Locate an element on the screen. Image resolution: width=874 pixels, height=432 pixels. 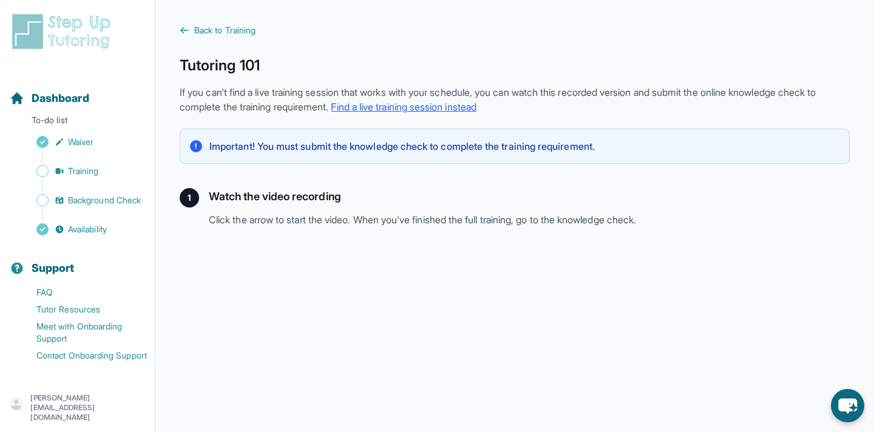
a: Dashboard is located at coordinates (49, 98).